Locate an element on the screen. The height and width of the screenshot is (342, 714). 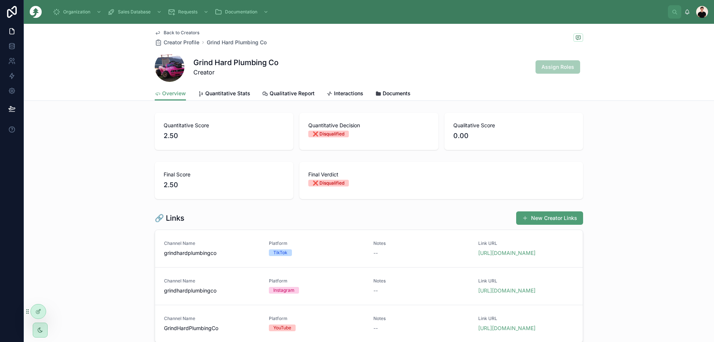
a: Sales Database is located at coordinates (135, 12).